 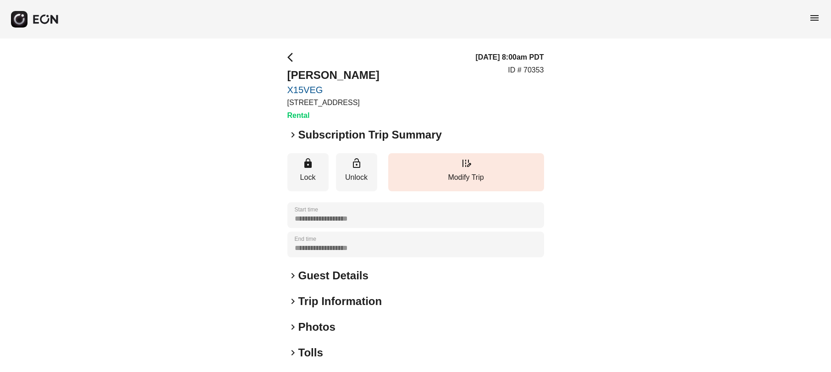 What do you see at coordinates (311, 352) in the screenshot?
I see `h2: Tolls` at bounding box center [311, 352].